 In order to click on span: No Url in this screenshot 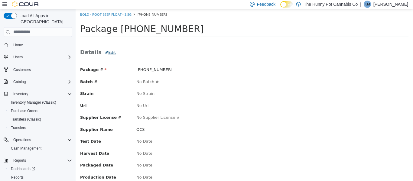, I will do `click(67, 96)`.